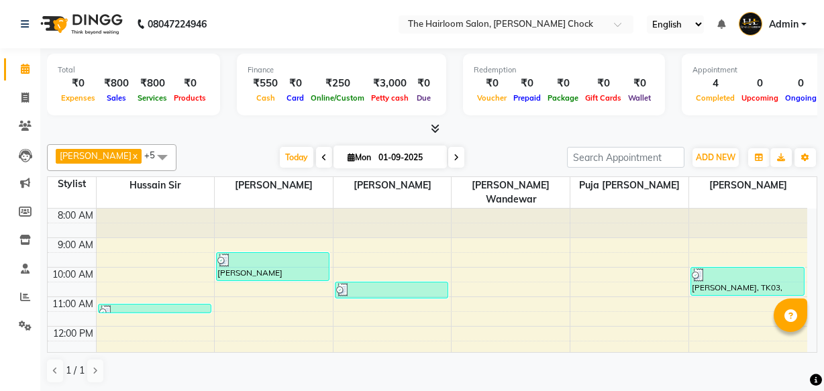 Image resolution: width=824 pixels, height=391 pixels. Describe the element at coordinates (177, 24) in the screenshot. I see `b: 08047224946` at that location.